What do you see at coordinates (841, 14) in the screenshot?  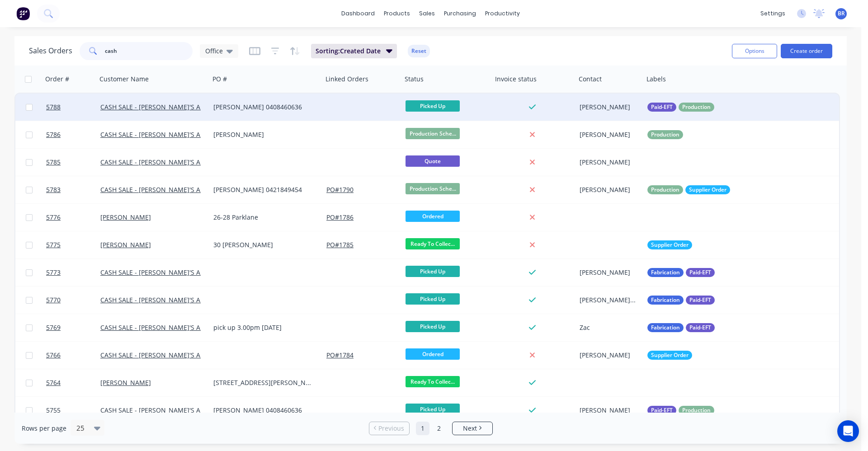 I see `span: BR` at bounding box center [841, 14].